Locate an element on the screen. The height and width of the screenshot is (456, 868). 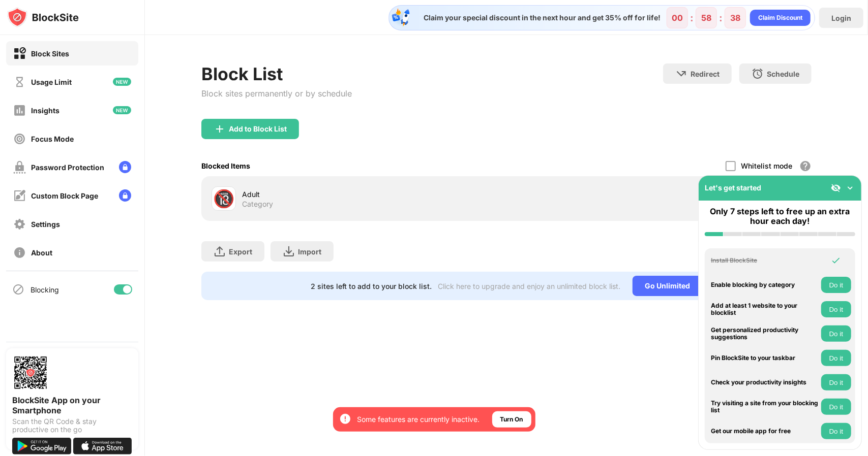
img: password-protection-off.svg is located at coordinates (20, 167).